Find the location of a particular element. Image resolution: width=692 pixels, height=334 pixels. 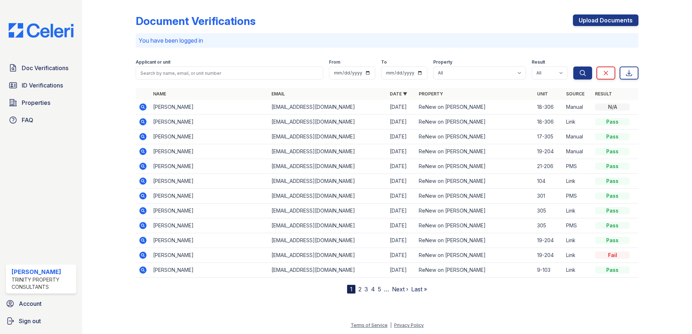

a: Name is located at coordinates (160, 94).